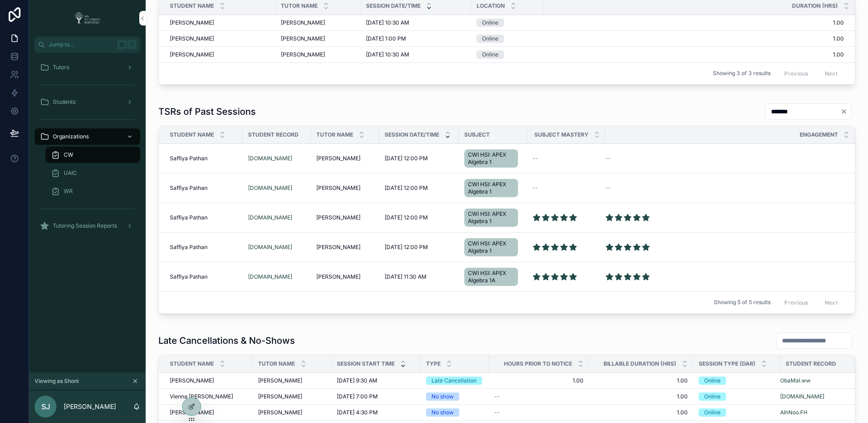 The image size is (868, 423). I want to click on span: Tutors, so click(61, 67).